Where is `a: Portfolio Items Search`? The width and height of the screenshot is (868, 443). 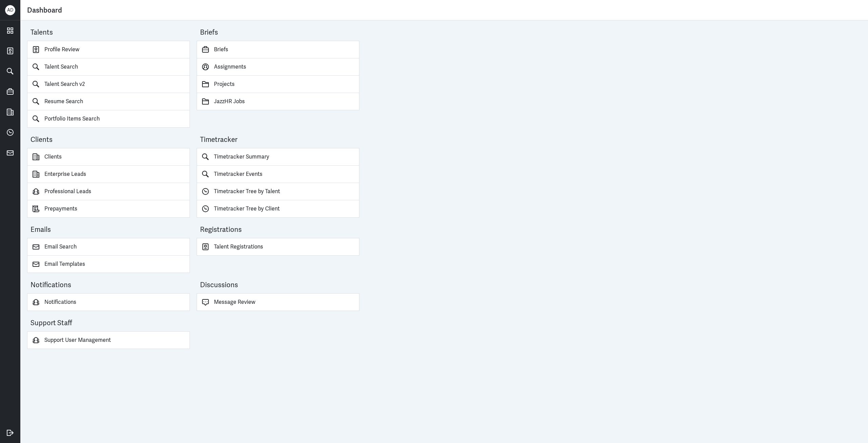 a: Portfolio Items Search is located at coordinates (108, 119).